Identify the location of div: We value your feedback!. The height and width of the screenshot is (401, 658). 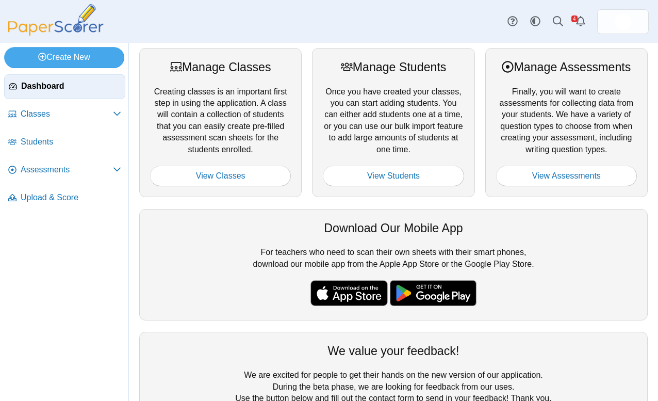
(394, 351).